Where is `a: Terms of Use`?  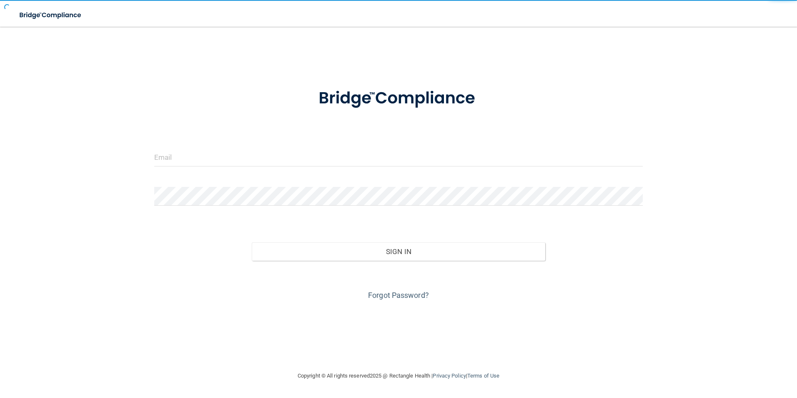 a: Terms of Use is located at coordinates (483, 375).